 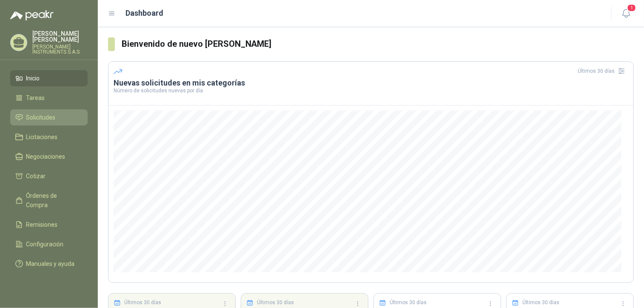 What do you see at coordinates (626, 14) in the screenshot?
I see `button: 1` at bounding box center [626, 14].